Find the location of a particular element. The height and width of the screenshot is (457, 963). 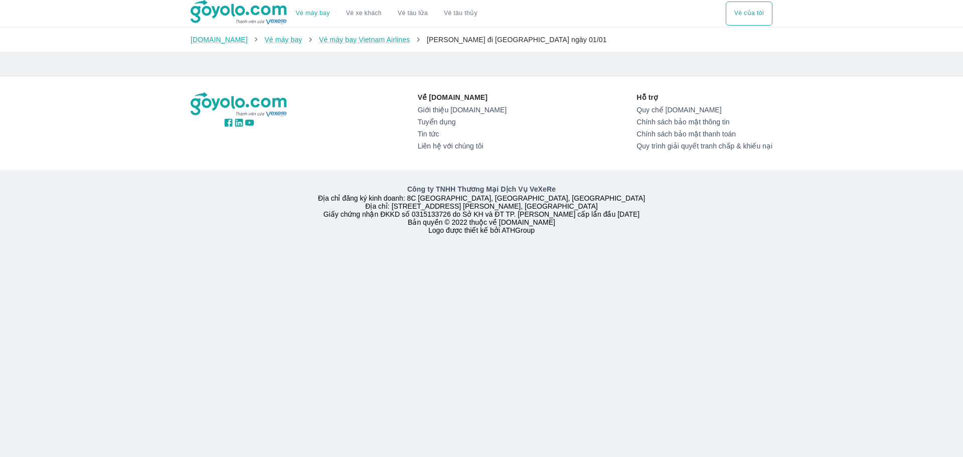

button: Vé của tôi is located at coordinates (749, 14).